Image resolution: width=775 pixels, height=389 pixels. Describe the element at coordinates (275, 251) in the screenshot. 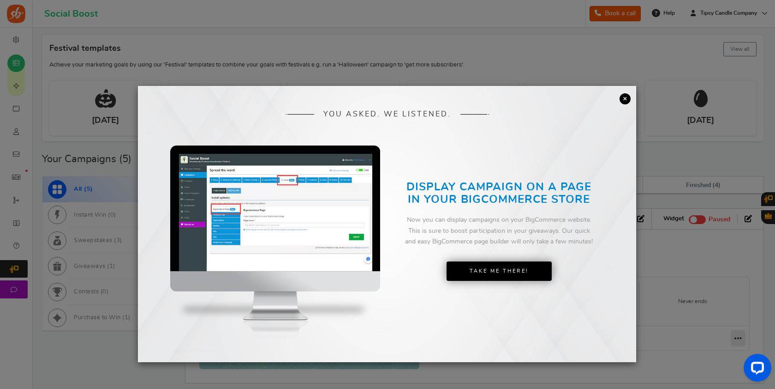

I see `img: mockup` at that location.